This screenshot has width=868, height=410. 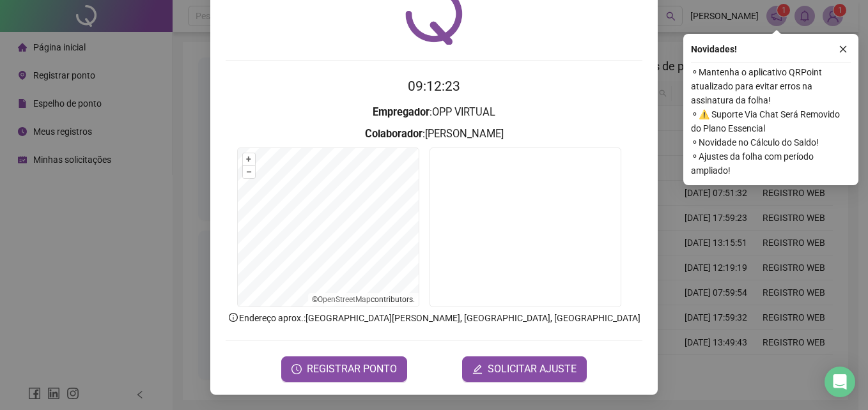 I want to click on span: REGISTRAR PONTO, so click(x=352, y=370).